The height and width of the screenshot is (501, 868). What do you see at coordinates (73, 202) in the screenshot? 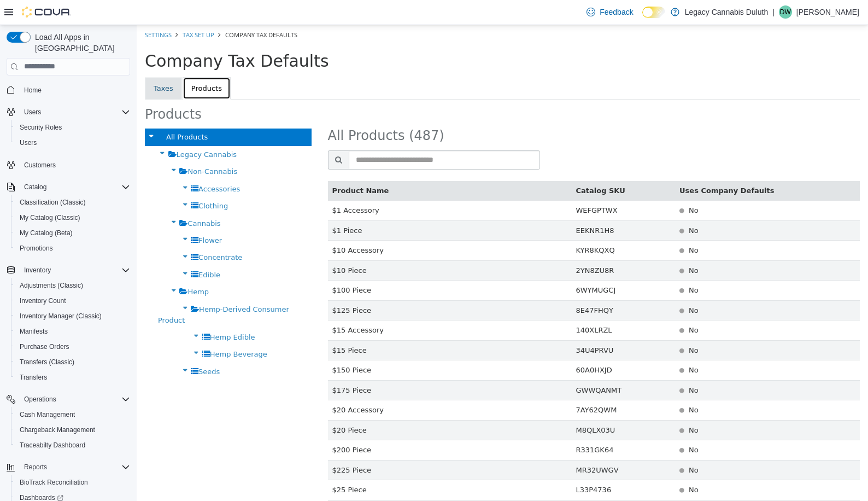
I see `button: Classification (Classic)` at bounding box center [73, 202].